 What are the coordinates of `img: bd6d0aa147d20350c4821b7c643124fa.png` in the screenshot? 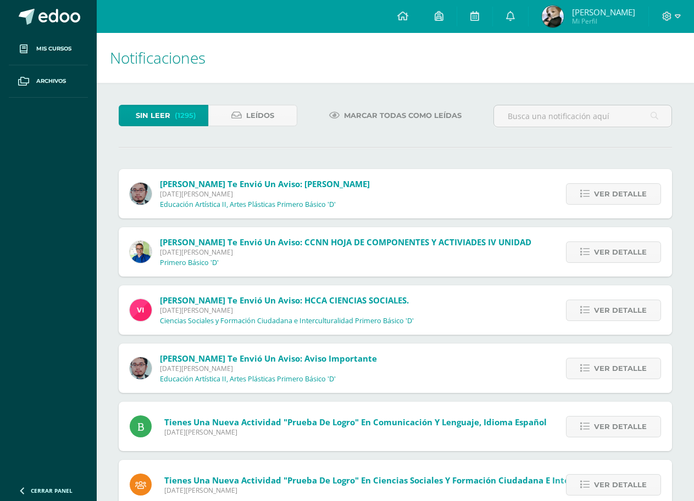 It's located at (141, 310).